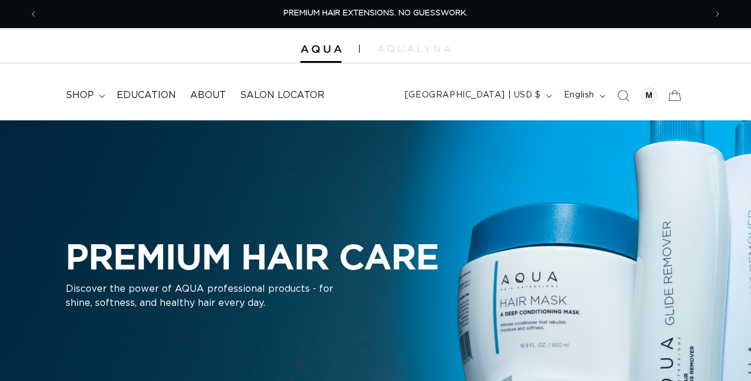 The height and width of the screenshot is (381, 751). I want to click on button: Next announcement, so click(718, 14).